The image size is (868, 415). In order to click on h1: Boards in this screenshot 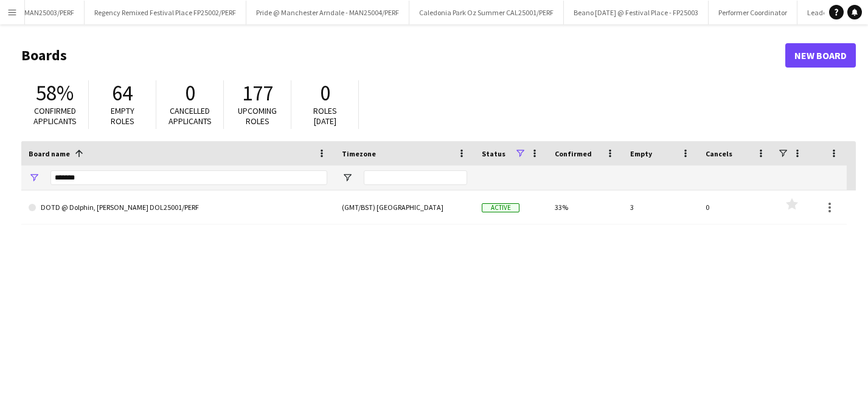, I will do `click(403, 55)`.